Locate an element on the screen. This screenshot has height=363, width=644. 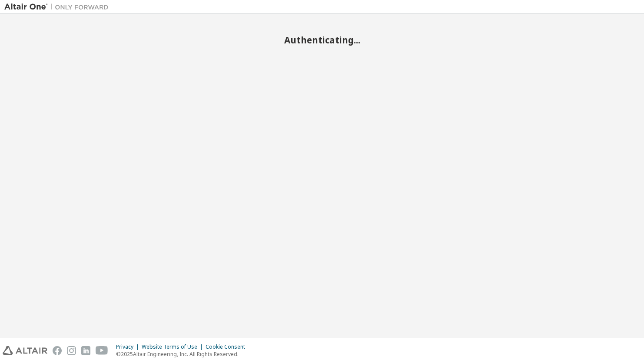
img: Altair One is located at coordinates (59, 7).